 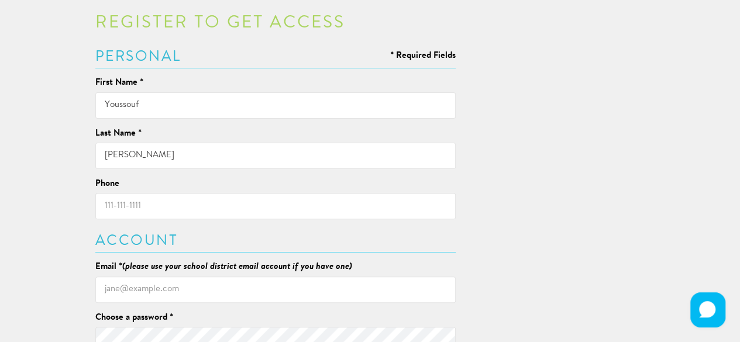 I want to click on h3: Account, so click(x=276, y=241).